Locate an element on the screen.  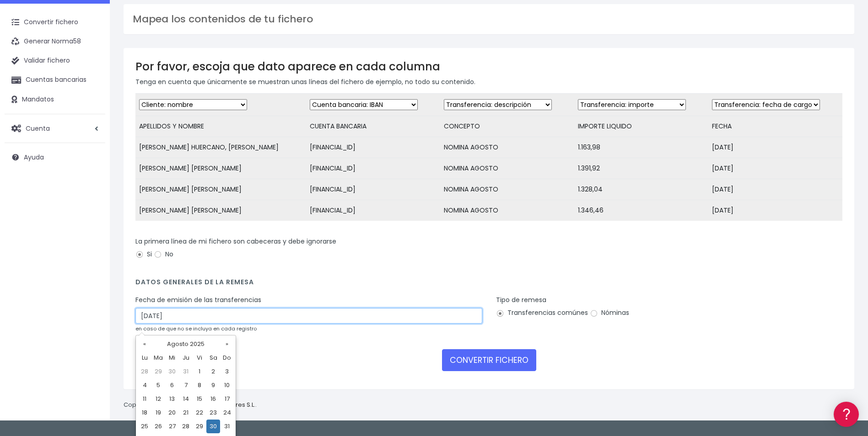
small: en caso de que no se incluya en cada registro is located at coordinates (196, 329).